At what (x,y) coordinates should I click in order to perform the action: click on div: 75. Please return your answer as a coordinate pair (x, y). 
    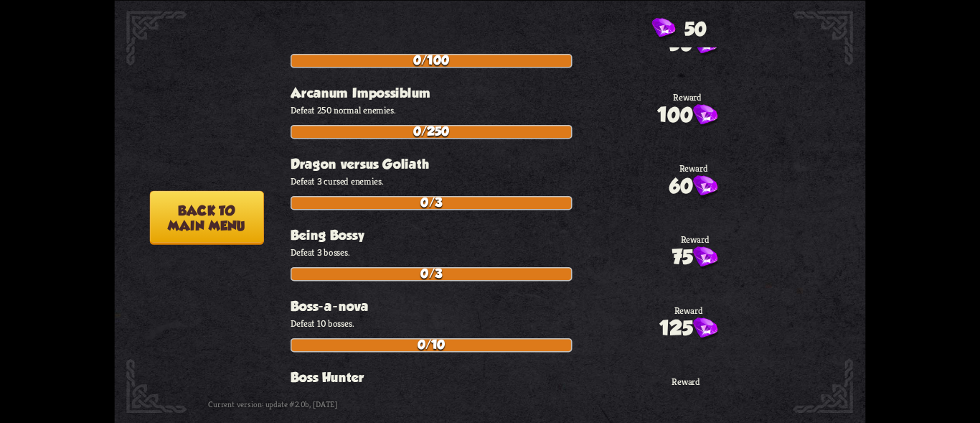
    Looking at the image, I should click on (694, 257).